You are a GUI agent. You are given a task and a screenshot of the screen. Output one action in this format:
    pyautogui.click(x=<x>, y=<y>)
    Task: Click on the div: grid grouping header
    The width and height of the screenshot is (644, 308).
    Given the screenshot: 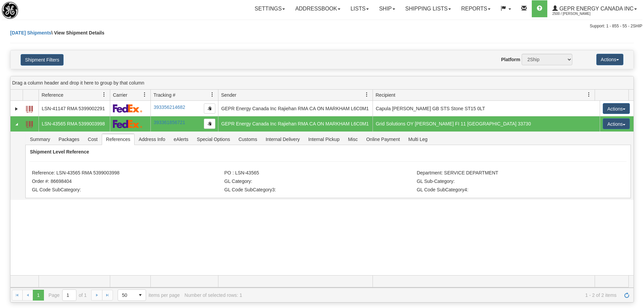 What is the action you would take?
    pyautogui.click(x=322, y=83)
    